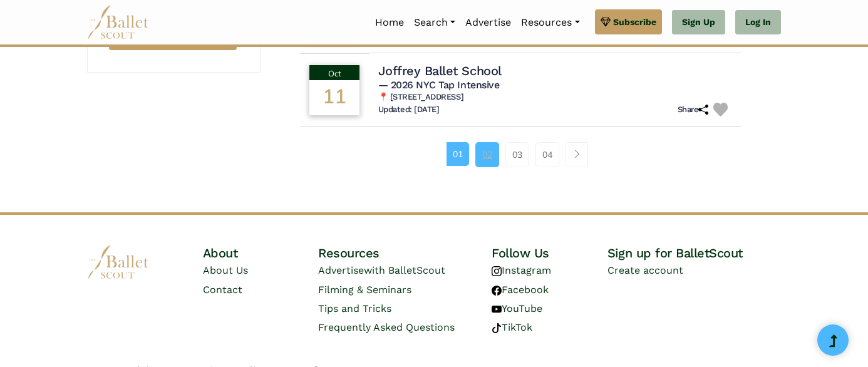  What do you see at coordinates (645, 270) in the screenshot?
I see `a: Create account` at bounding box center [645, 270].